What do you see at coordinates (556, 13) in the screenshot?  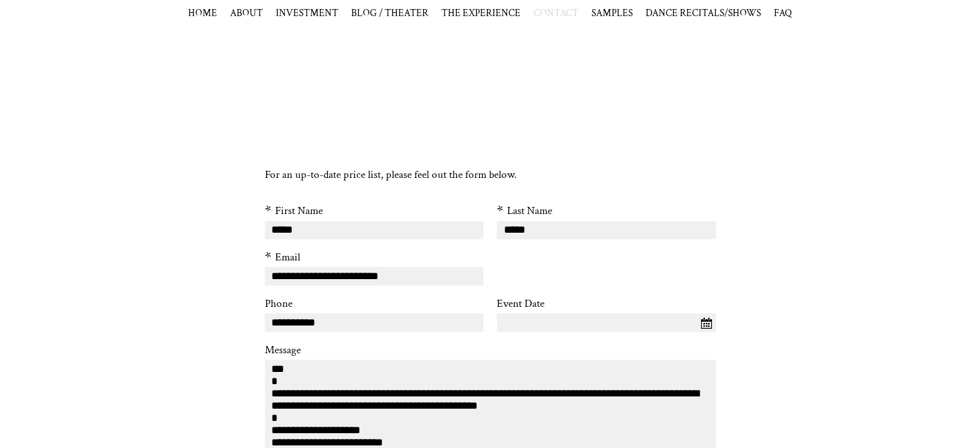 I see `span: CONTACT` at bounding box center [556, 13].